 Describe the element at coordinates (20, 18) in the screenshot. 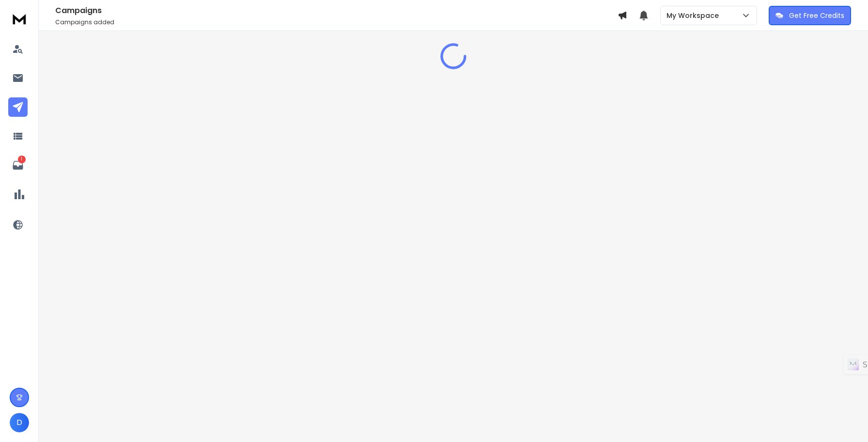

I see `img: logo` at that location.